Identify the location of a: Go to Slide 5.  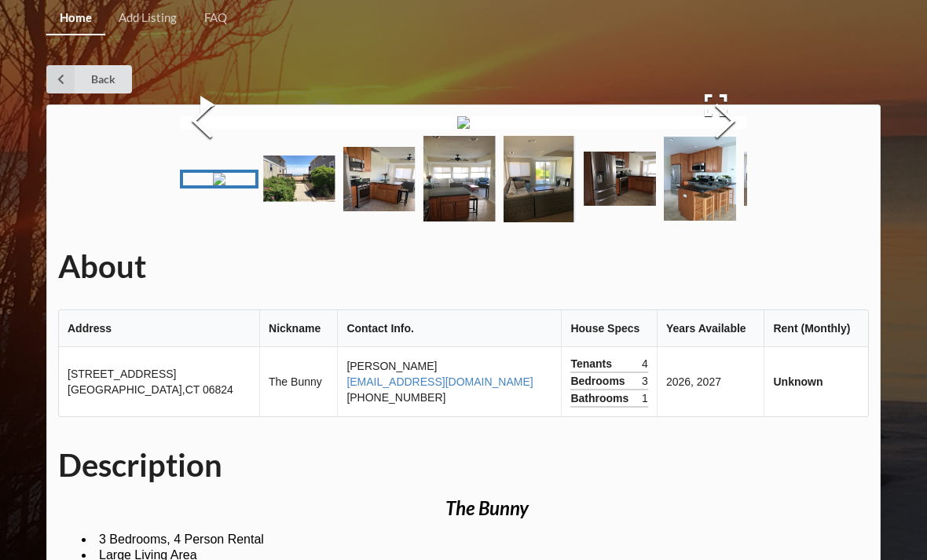
(540, 179).